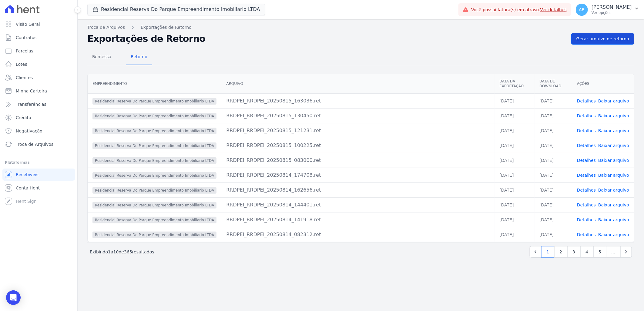  Describe the element at coordinates (38, 175) in the screenshot. I see `a: Recebíveis` at that location.